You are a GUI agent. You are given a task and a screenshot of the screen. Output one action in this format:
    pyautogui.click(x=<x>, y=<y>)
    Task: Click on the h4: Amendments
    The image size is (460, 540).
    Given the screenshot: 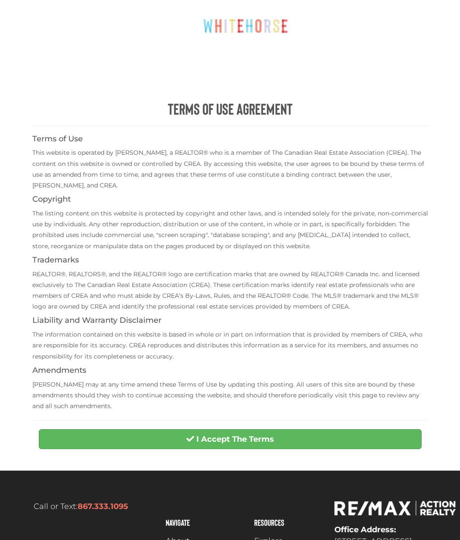 What is the action you would take?
    pyautogui.click(x=230, y=371)
    